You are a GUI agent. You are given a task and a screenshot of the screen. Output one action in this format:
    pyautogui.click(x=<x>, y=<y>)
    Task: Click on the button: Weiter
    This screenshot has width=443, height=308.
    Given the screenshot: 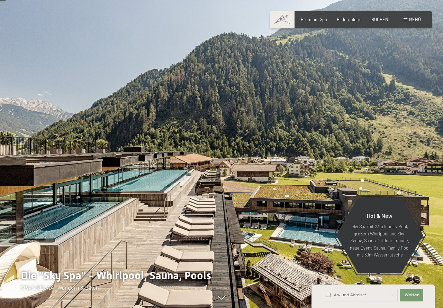 What is the action you would take?
    pyautogui.click(x=411, y=295)
    